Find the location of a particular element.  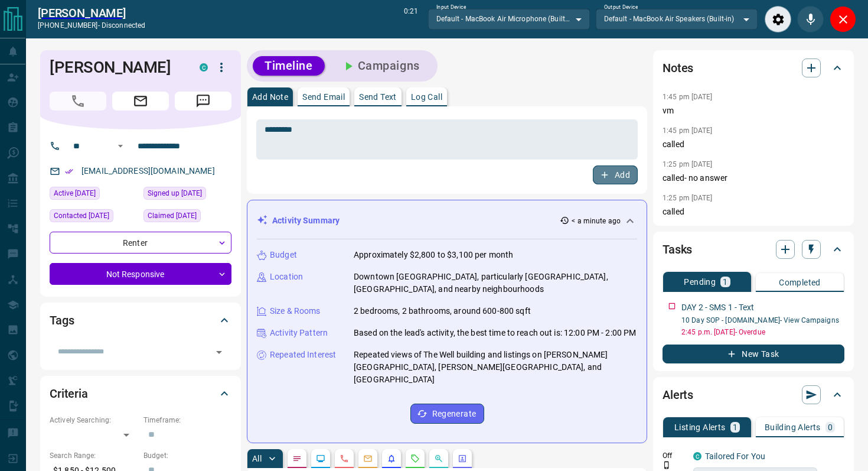

p: Actively Searching: is located at coordinates (93, 420).